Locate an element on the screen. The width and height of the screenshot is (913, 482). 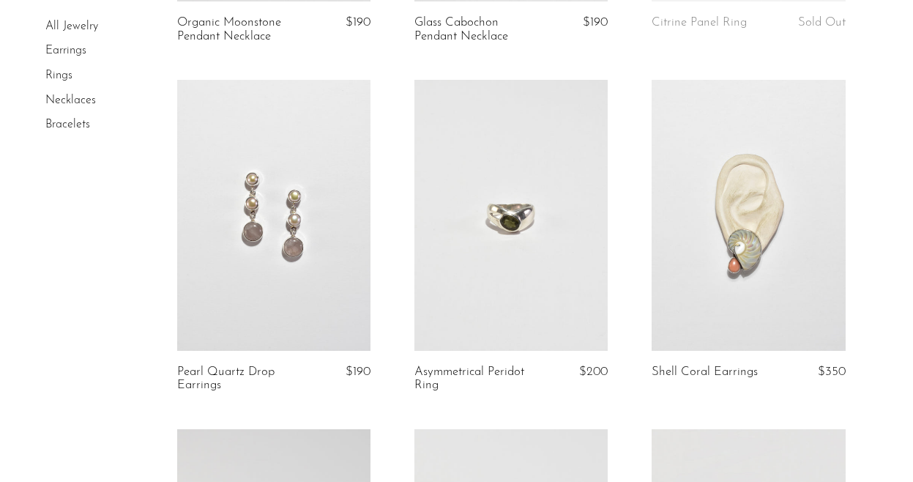
a: Pearl Quartz Drop Earrings is located at coordinates (240, 379).